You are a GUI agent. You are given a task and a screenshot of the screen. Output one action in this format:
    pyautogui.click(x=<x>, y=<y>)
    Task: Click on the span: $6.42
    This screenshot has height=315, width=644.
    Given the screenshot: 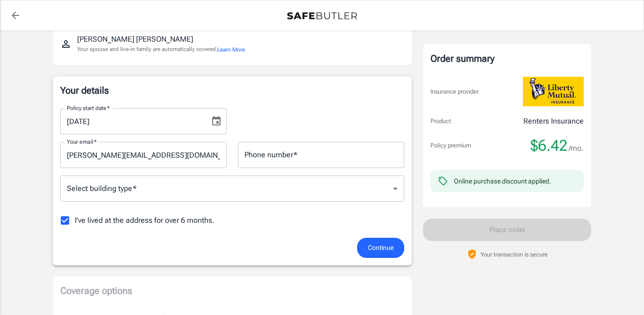 What is the action you would take?
    pyautogui.click(x=548, y=146)
    